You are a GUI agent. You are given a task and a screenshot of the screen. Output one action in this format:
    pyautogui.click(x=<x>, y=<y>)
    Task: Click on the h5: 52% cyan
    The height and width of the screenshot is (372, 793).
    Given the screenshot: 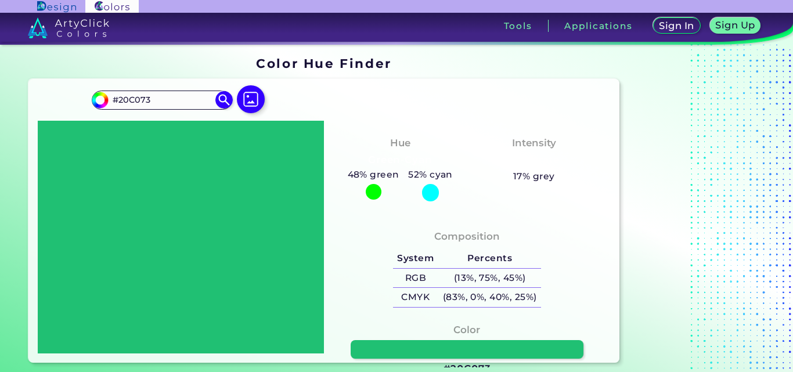 What is the action you would take?
    pyautogui.click(x=430, y=175)
    